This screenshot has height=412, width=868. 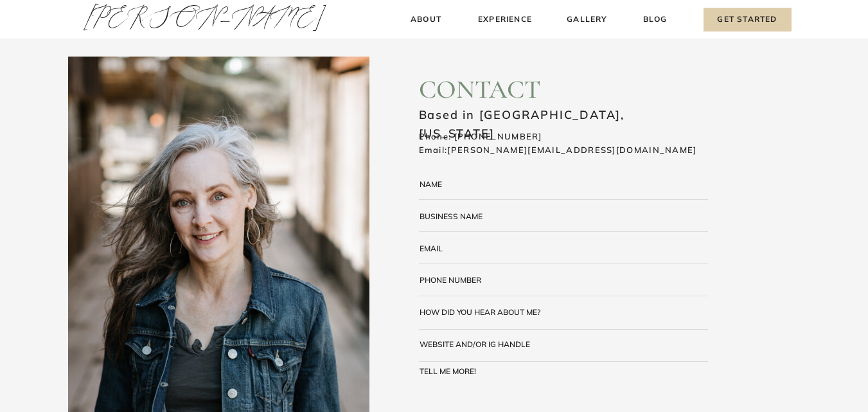 I want to click on a: Experience, so click(x=505, y=19).